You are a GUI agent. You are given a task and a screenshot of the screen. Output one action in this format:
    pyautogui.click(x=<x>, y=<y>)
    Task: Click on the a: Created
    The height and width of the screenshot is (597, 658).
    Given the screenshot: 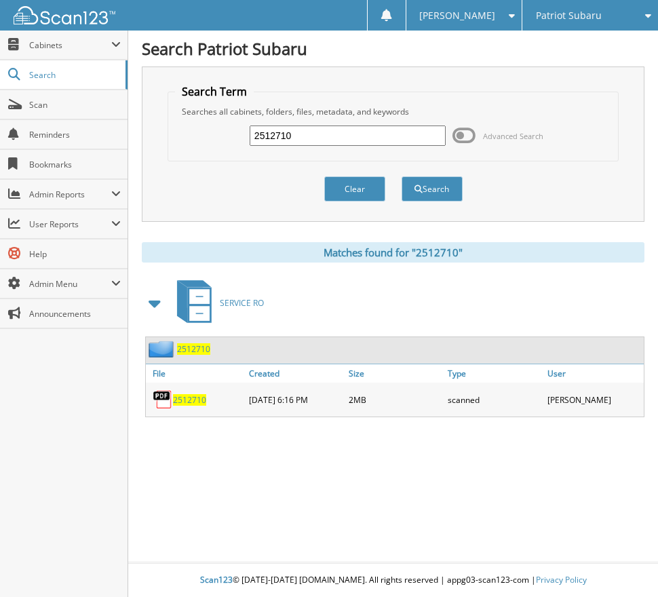 What is the action you would take?
    pyautogui.click(x=295, y=373)
    